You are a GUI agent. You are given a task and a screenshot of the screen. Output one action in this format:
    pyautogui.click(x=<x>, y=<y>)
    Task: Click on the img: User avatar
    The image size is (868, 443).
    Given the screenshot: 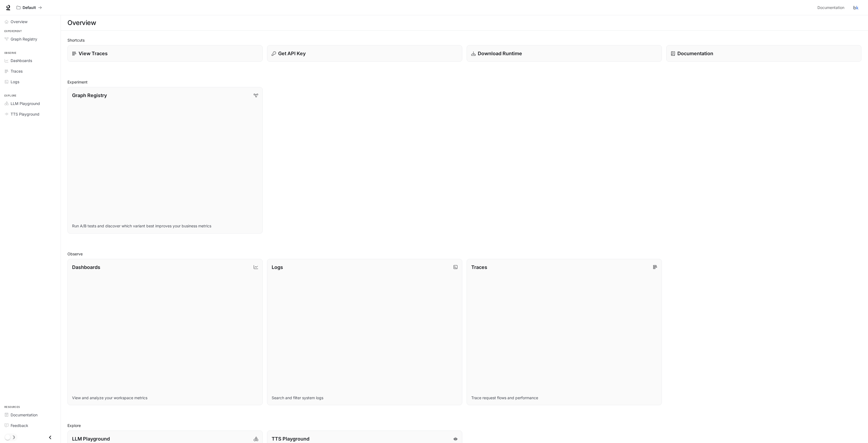 What is the action you would take?
    pyautogui.click(x=856, y=8)
    